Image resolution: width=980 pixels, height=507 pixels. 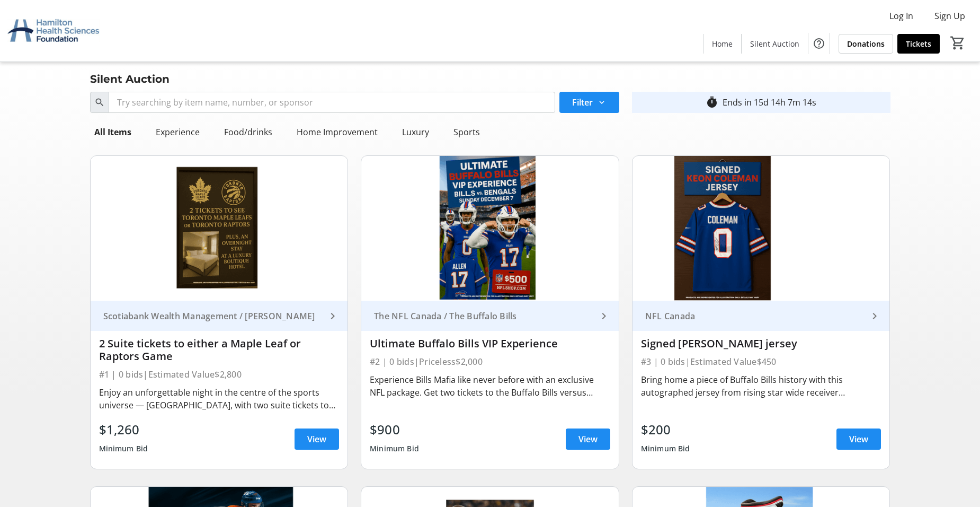 I want to click on mat-icon: timer_outline, so click(x=712, y=102).